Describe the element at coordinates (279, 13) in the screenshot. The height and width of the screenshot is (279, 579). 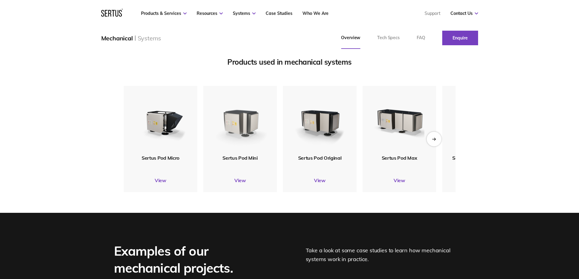
I see `a: Case Studies` at that location.